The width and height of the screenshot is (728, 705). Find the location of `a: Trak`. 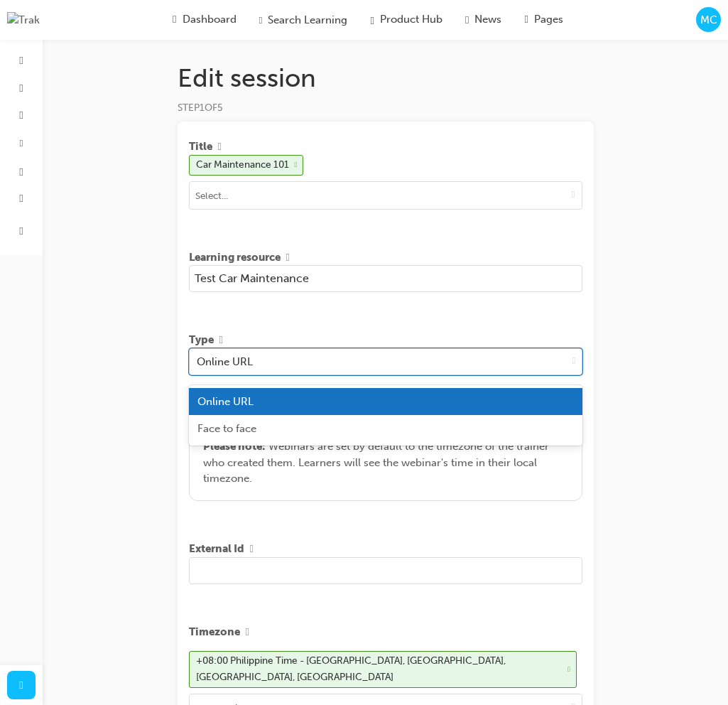

a: Trak is located at coordinates (24, 20).